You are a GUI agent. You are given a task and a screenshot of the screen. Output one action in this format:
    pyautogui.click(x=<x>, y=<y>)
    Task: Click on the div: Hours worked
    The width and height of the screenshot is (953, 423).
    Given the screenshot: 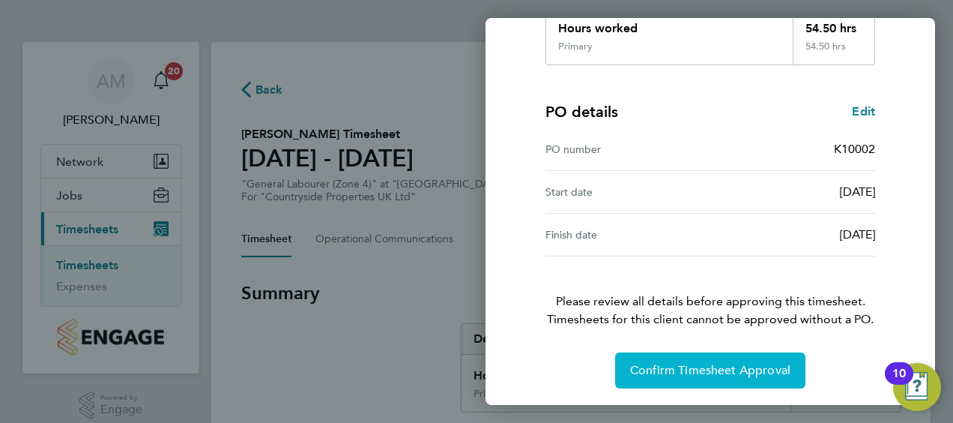 What is the action you would take?
    pyautogui.click(x=669, y=24)
    